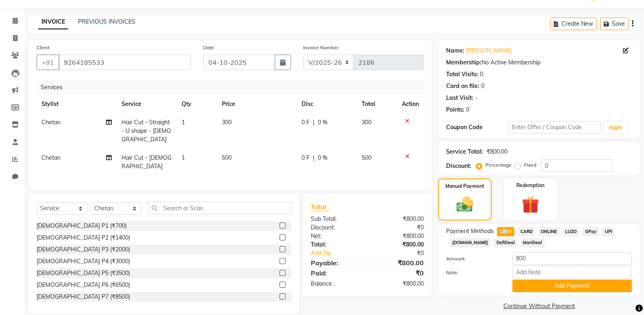 This screenshot has height=315, width=644. What do you see at coordinates (53, 22) in the screenshot?
I see `a: INVOICE` at bounding box center [53, 22].